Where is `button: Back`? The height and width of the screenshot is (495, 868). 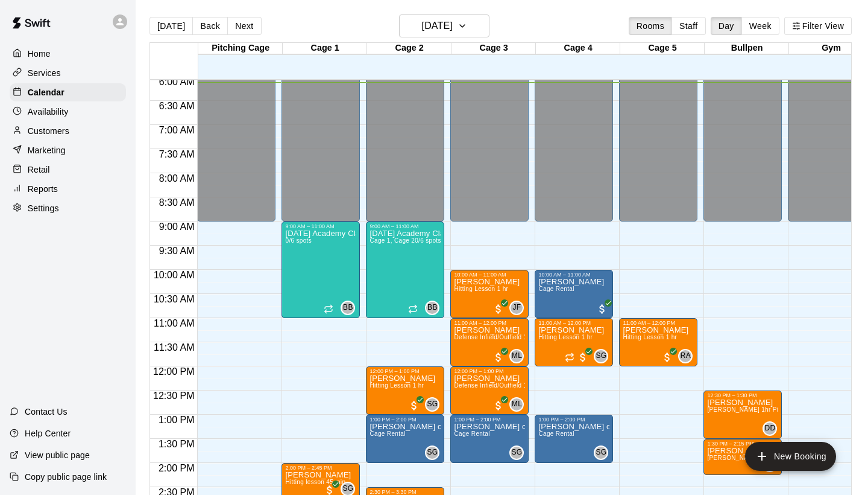 button: Back is located at coordinates (210, 26).